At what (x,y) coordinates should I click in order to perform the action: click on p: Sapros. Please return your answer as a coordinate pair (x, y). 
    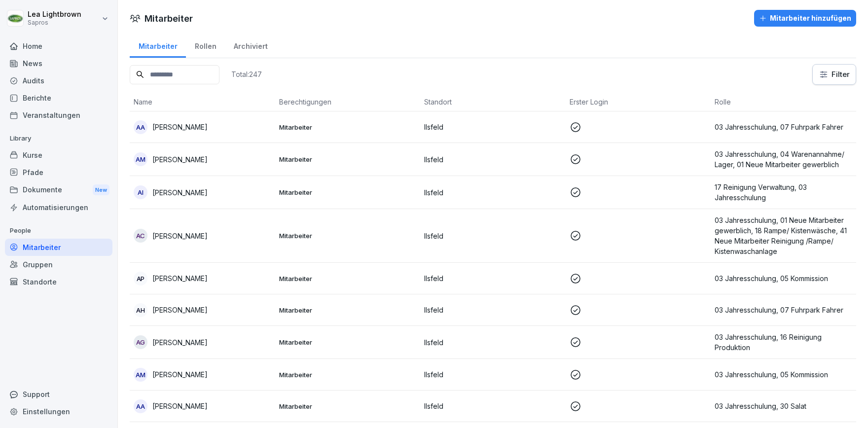
    Looking at the image, I should click on (55, 22).